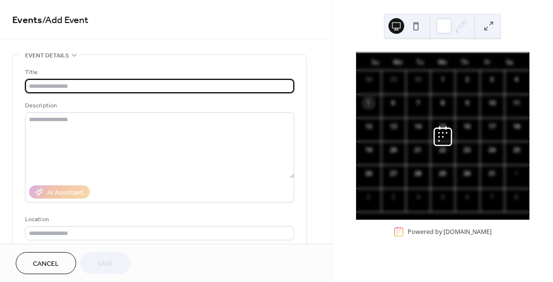 The height and width of the screenshot is (282, 553). I want to click on div: 9, so click(467, 103).